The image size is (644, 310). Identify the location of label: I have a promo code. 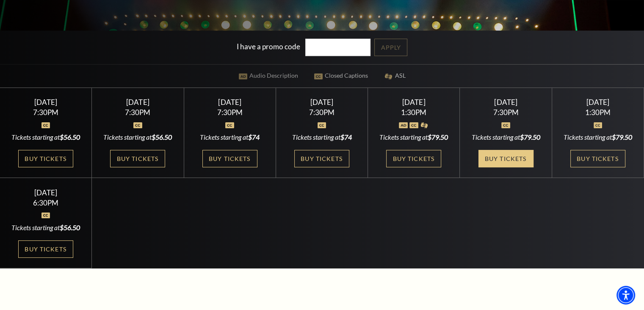
(268, 46).